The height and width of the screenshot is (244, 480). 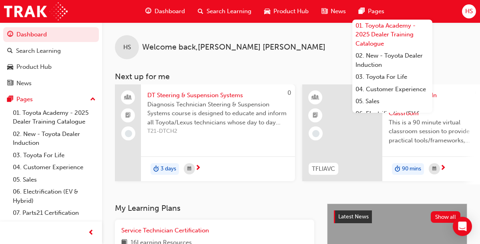 I want to click on a: News, so click(x=51, y=83).